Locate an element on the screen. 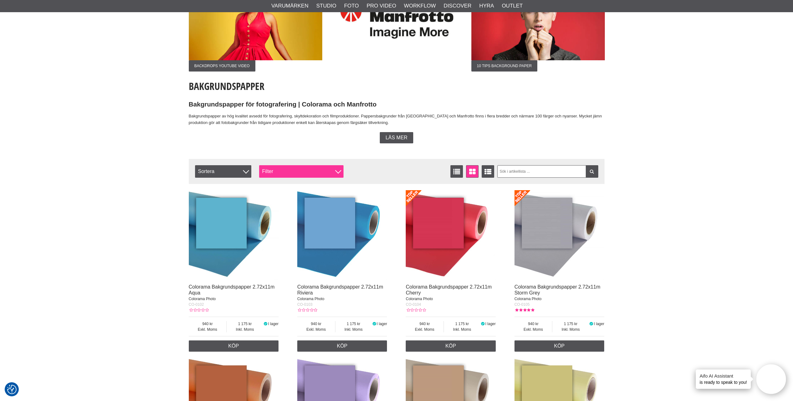 The width and height of the screenshot is (793, 401). a: Listvisning is located at coordinates (457, 172).